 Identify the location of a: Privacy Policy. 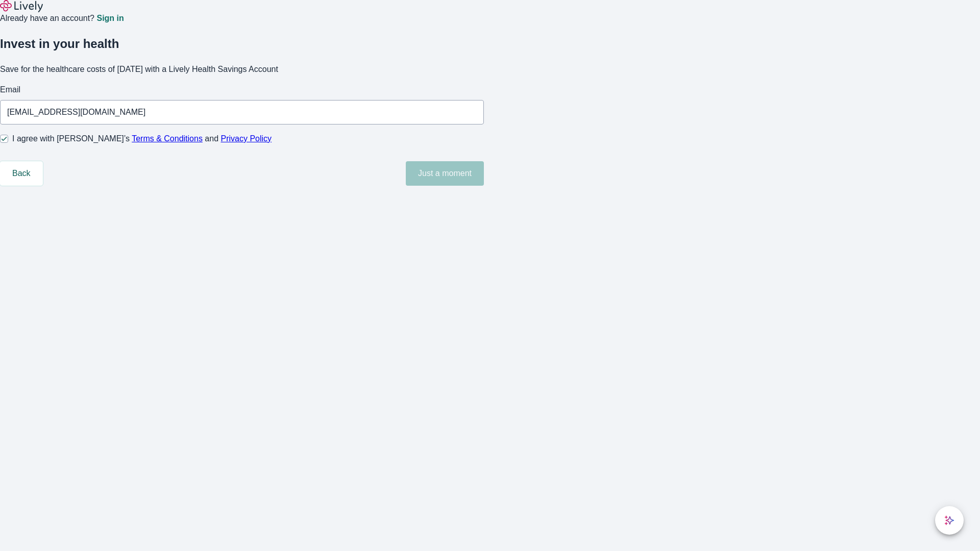
(246, 139).